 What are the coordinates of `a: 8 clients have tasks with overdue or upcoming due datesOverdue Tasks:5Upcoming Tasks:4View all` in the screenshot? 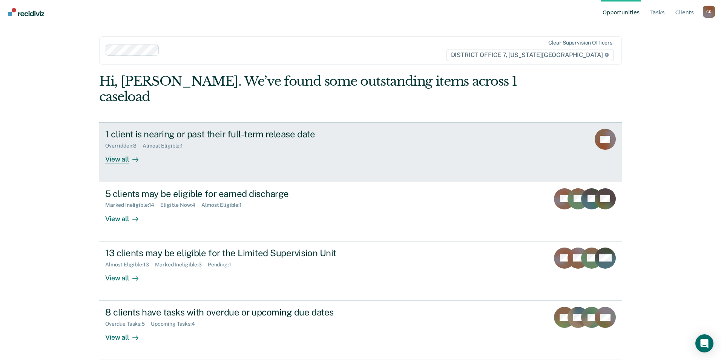 It's located at (361, 330).